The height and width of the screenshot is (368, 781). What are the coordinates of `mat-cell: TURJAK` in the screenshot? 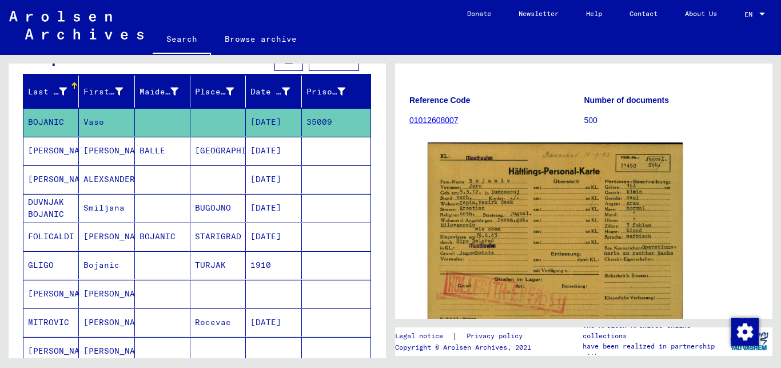 It's located at (218, 265).